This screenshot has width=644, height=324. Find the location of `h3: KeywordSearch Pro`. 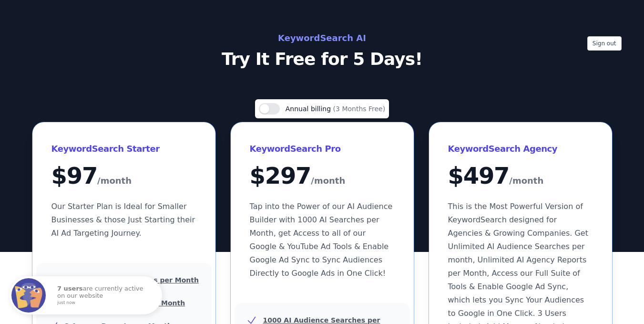

h3: KeywordSearch Pro is located at coordinates (322, 149).